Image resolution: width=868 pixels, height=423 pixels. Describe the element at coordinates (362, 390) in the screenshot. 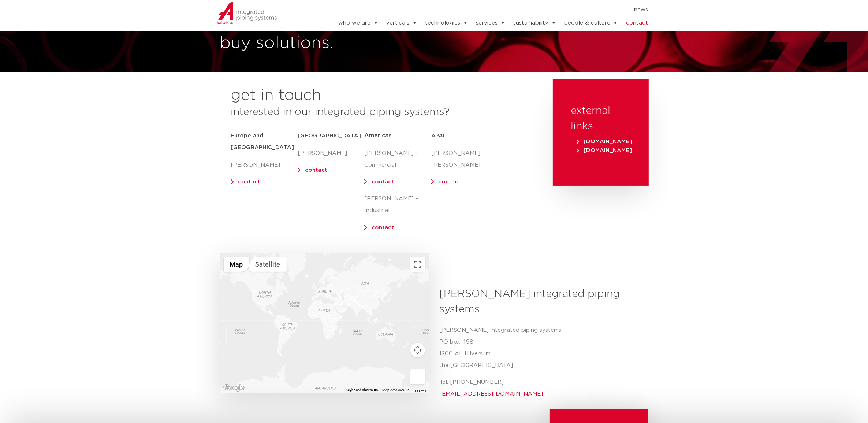

I see `button: Keyboard shortcuts` at that location.